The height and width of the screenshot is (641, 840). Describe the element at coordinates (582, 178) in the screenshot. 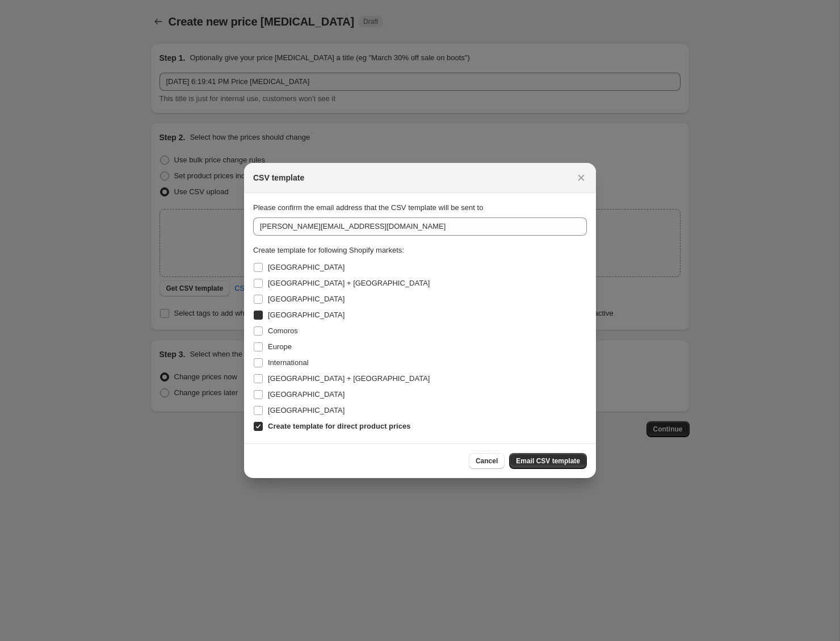

I see `button: Close` at that location.